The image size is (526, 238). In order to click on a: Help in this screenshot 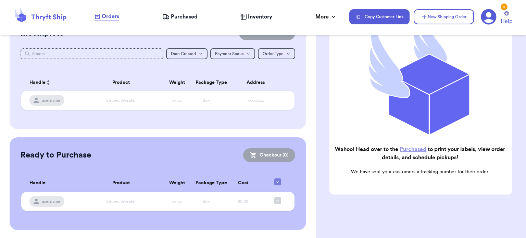, I will do `click(507, 18)`.